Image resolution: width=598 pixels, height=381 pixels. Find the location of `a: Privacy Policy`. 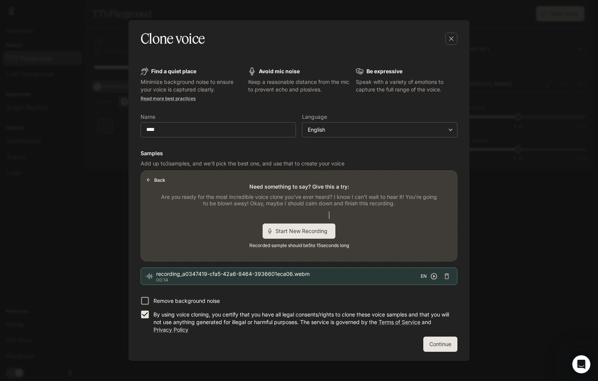

a: Privacy Policy is located at coordinates (171, 329).